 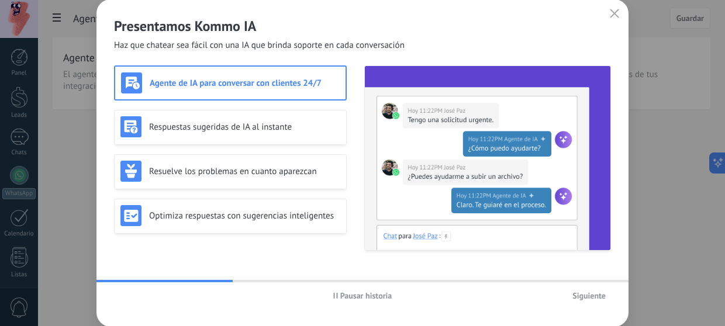 What do you see at coordinates (259, 46) in the screenshot?
I see `span: Haz que chatear sea fácil con una IA que brinda soporte en cada conversación` at bounding box center [259, 46].